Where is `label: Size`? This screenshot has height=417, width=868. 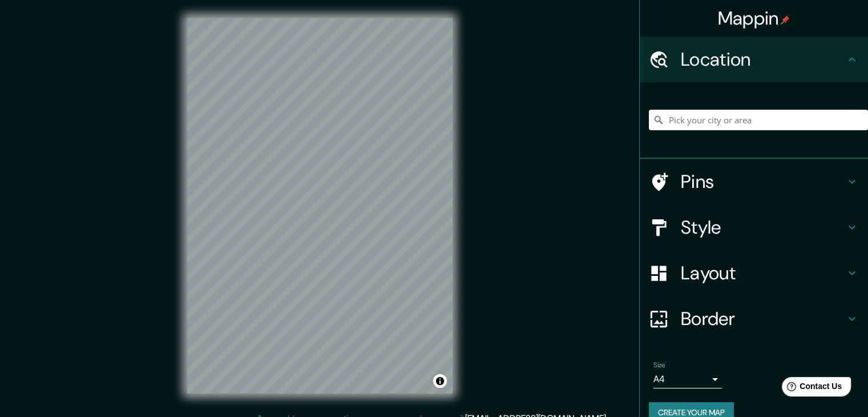 label: Size is located at coordinates (659, 365).